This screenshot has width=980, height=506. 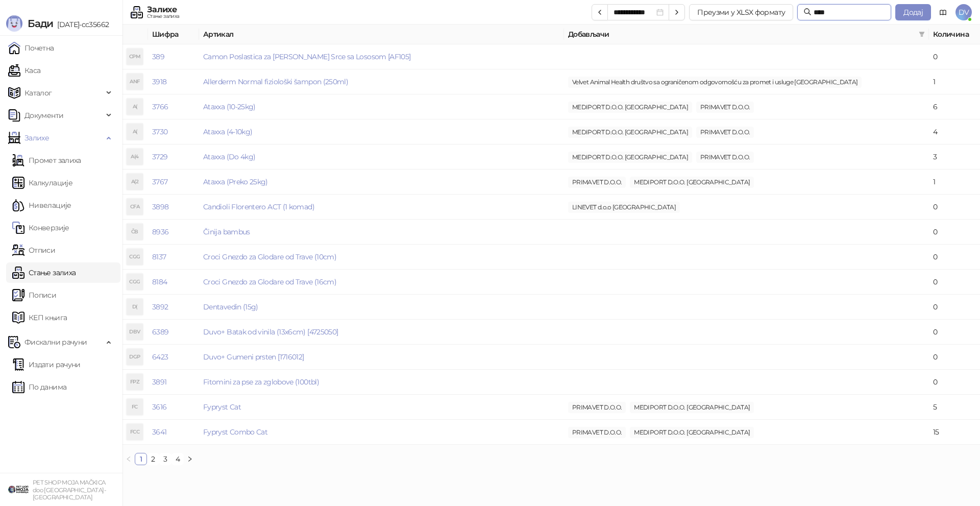 What do you see at coordinates (381, 382) in the screenshot?
I see `td: Fitomini za pse za zglobove (100tbl)` at bounding box center [381, 382].